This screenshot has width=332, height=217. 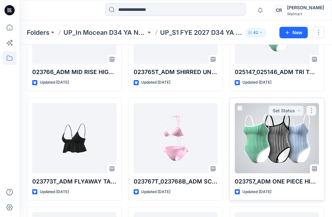 I want to click on button: 42, so click(x=256, y=33).